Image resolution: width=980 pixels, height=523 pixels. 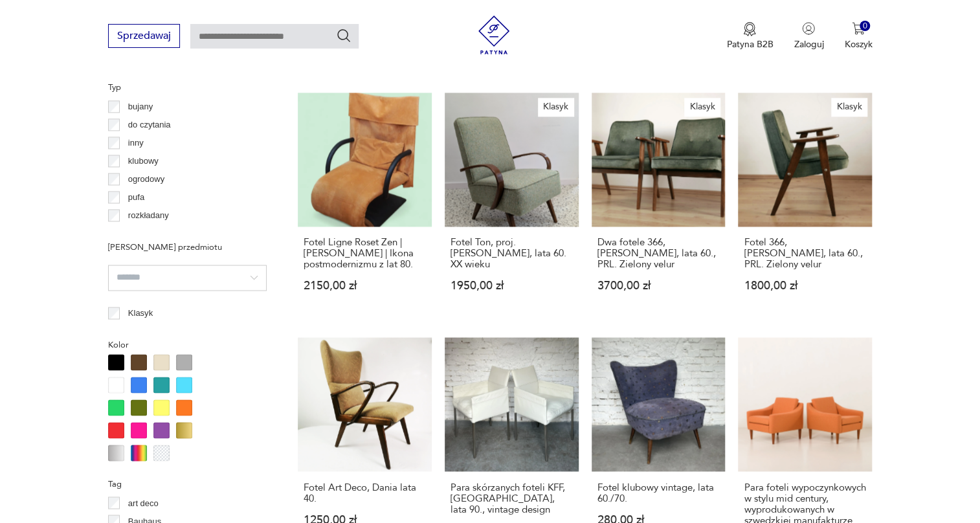 What do you see at coordinates (146, 179) in the screenshot?
I see `p: ogrodowy` at bounding box center [146, 179].